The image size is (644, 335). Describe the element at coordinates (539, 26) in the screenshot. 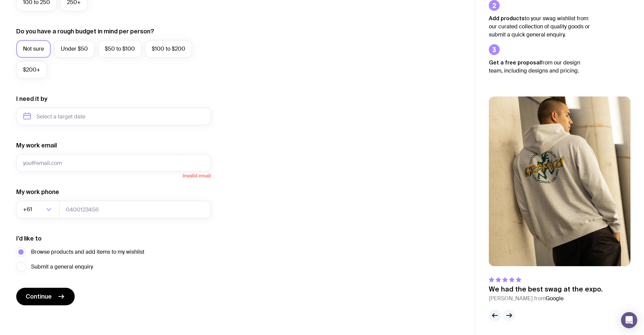

I see `p: to your swag wishlist from our curated collection of quality goods or submit a quick general enqu...` at that location.